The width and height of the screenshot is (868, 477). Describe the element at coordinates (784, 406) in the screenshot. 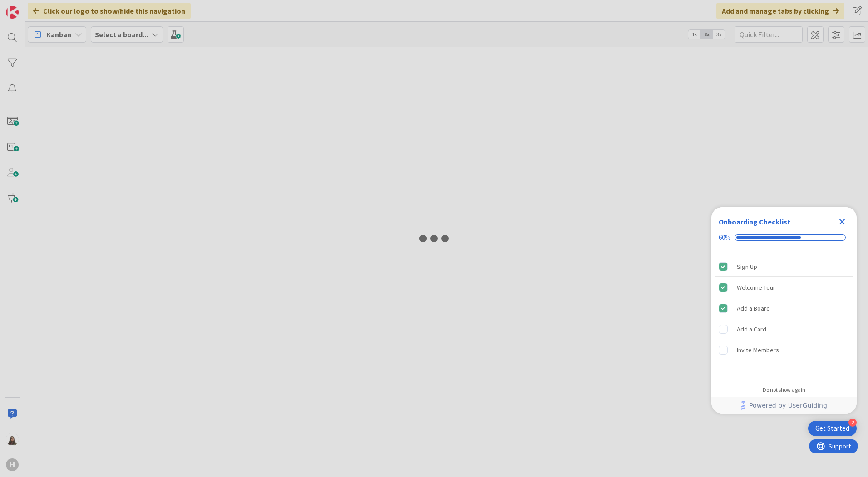

I see `a: Powered by UserGuiding` at that location.